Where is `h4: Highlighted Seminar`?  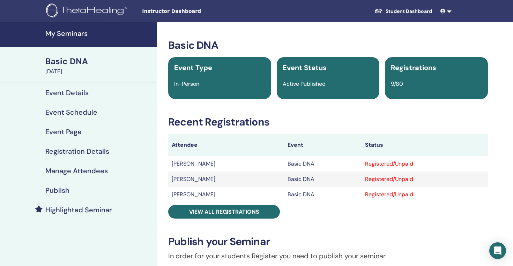
h4: Highlighted Seminar is located at coordinates (79, 210).